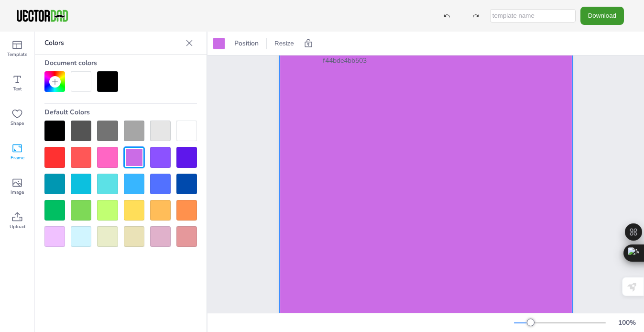 This screenshot has width=644, height=332. Describe the element at coordinates (284, 43) in the screenshot. I see `button: Resize` at that location.